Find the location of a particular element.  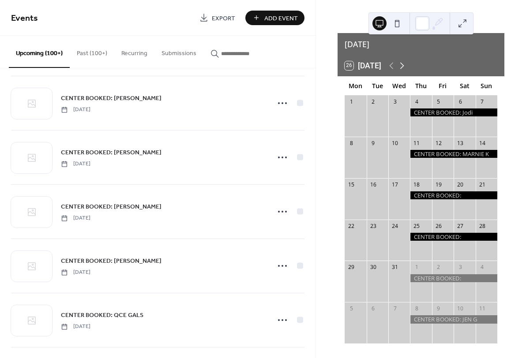

div: 16 is located at coordinates (373, 184).